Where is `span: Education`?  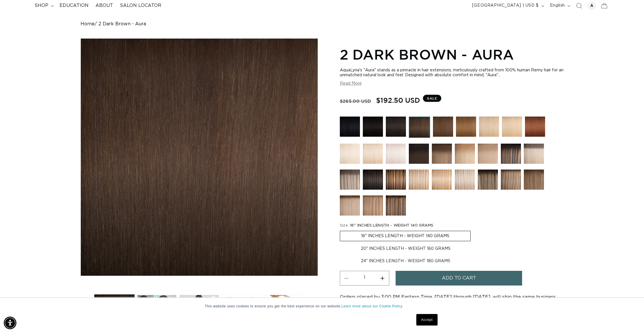 span: Education is located at coordinates (74, 5).